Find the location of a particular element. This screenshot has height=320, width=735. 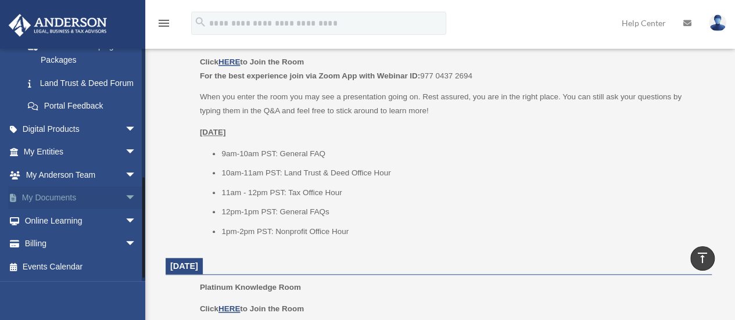

p: 977 0437 2694 is located at coordinates (451, 69).